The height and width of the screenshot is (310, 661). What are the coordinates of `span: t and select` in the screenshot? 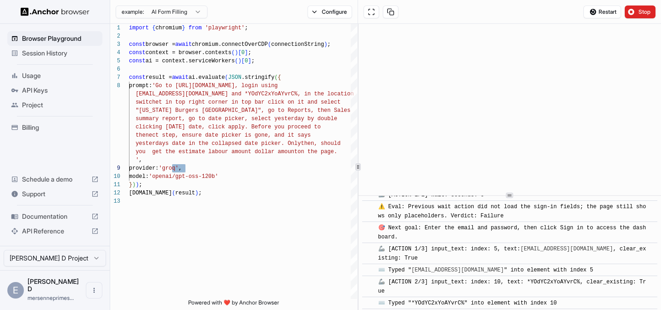 It's located at (320, 102).